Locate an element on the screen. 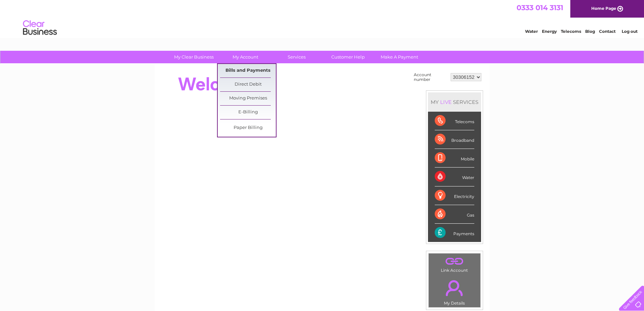 Image resolution: width=644 pixels, height=311 pixels. td: My Details is located at coordinates (454, 291).